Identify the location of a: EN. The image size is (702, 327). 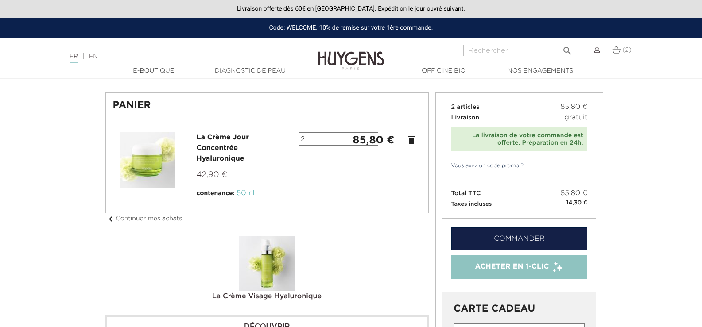
(93, 57).